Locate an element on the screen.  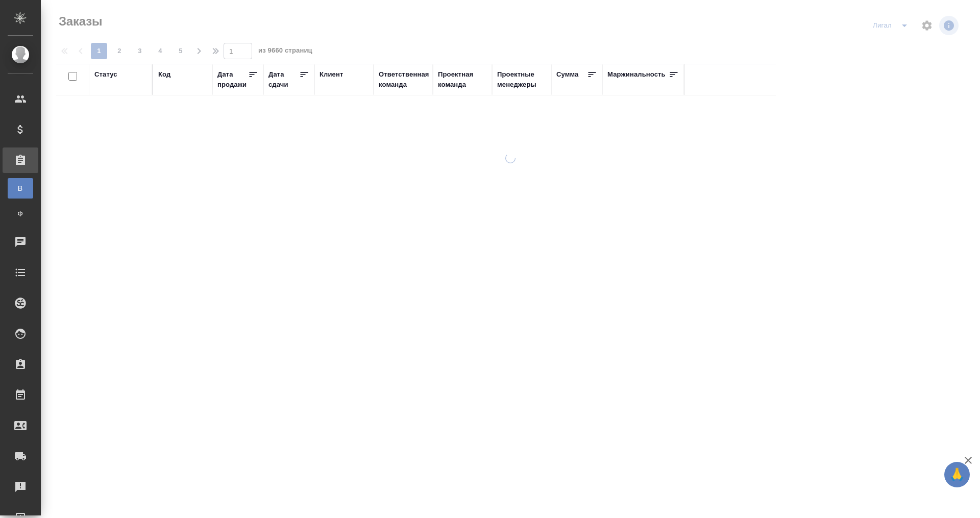
div: Дата продажи is located at coordinates (232, 80).